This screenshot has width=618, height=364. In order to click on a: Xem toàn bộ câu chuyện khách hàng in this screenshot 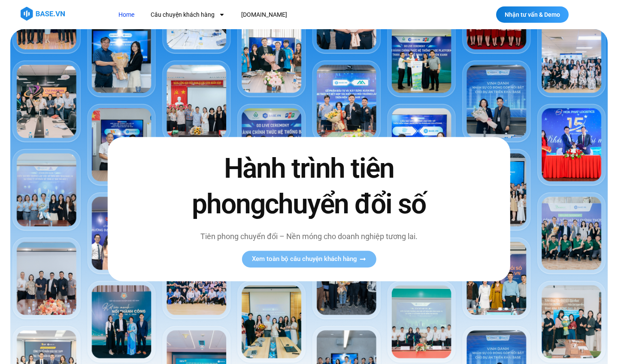, I will do `click(308, 259)`.